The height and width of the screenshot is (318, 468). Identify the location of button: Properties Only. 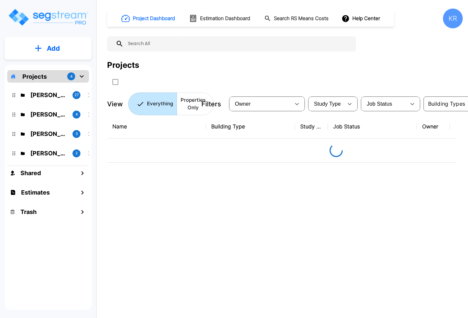
(195, 104).